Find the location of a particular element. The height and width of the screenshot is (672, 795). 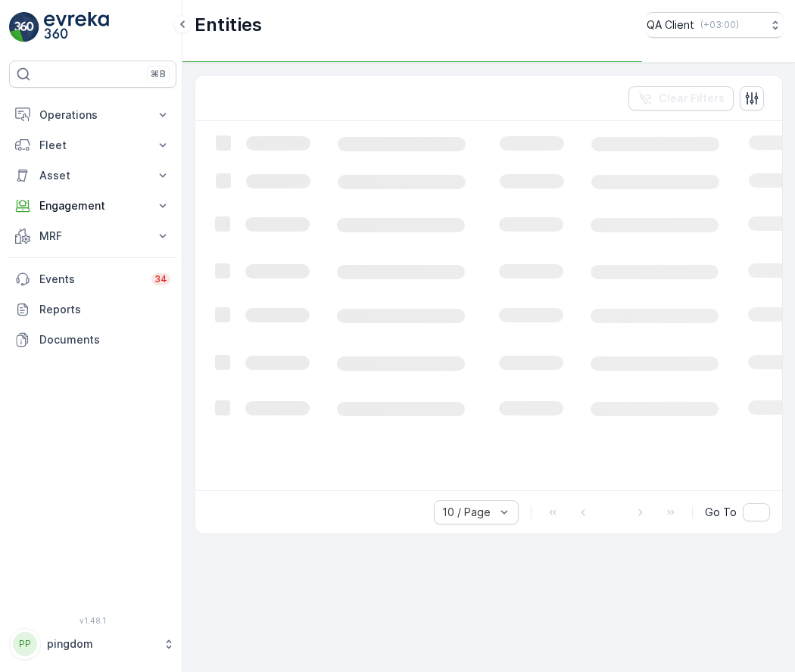

img: logo is located at coordinates (25, 27).